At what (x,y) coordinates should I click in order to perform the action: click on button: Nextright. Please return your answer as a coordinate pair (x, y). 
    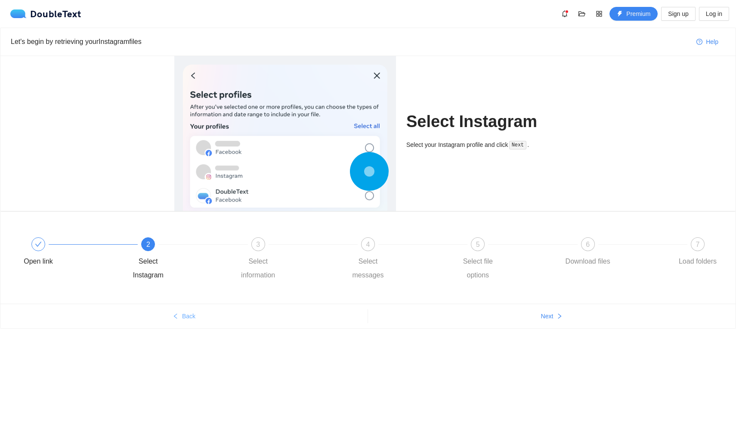
    Looking at the image, I should click on (552, 316).